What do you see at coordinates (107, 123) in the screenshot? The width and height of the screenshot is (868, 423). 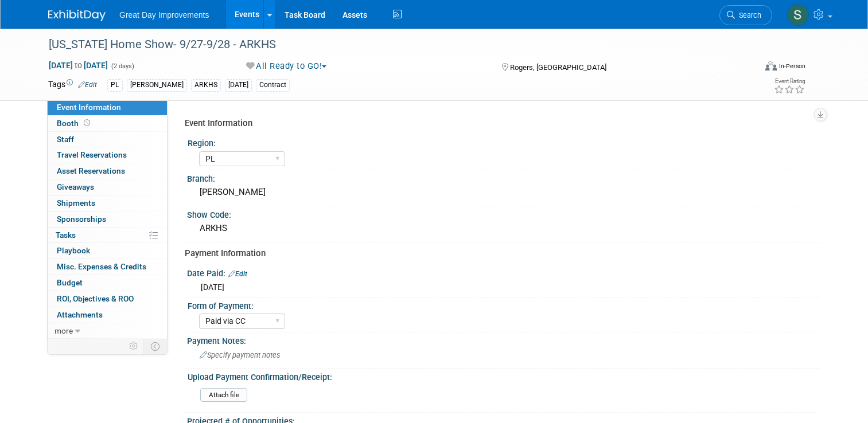 I see `a: Booth` at bounding box center [107, 123].